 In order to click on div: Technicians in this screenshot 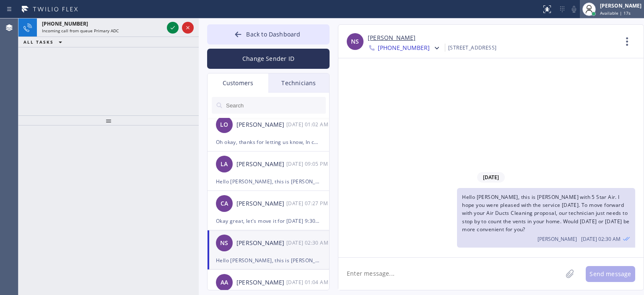, I will do `click(298, 83)`.